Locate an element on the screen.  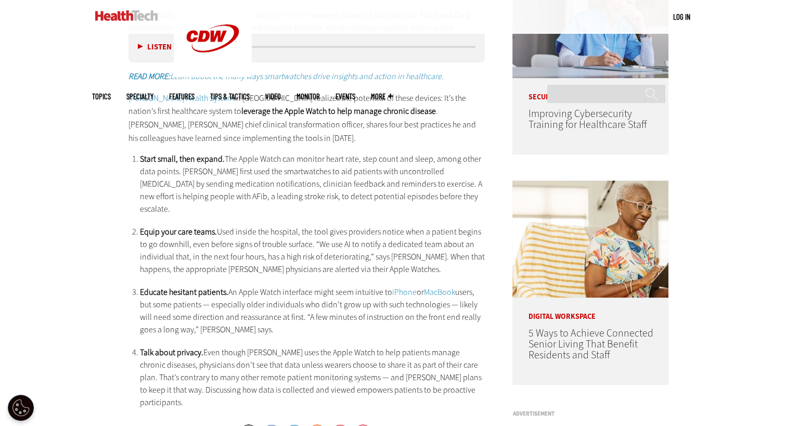
div: User menu is located at coordinates (682, 17).